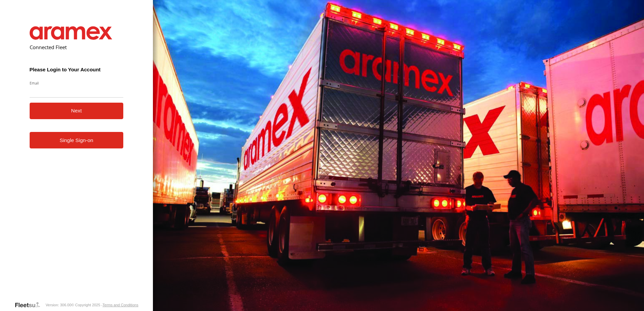 The width and height of the screenshot is (644, 311). I want to click on h2: Connected Fleet, so click(77, 47).